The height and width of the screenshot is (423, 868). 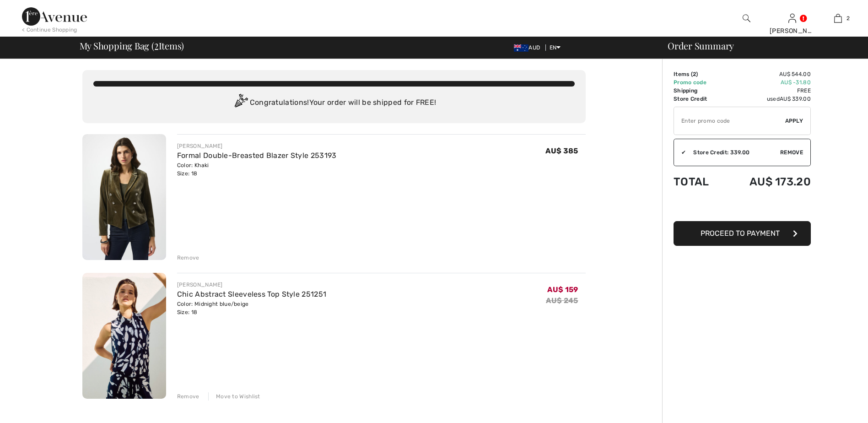 What do you see at coordinates (699, 91) in the screenshot?
I see `td: Shipping` at bounding box center [699, 91].